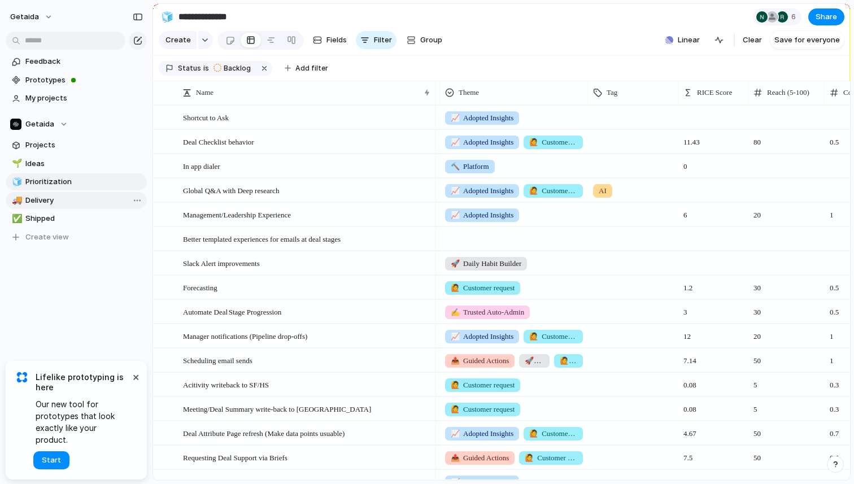  What do you see at coordinates (51, 461) in the screenshot?
I see `span: Start` at bounding box center [51, 461].